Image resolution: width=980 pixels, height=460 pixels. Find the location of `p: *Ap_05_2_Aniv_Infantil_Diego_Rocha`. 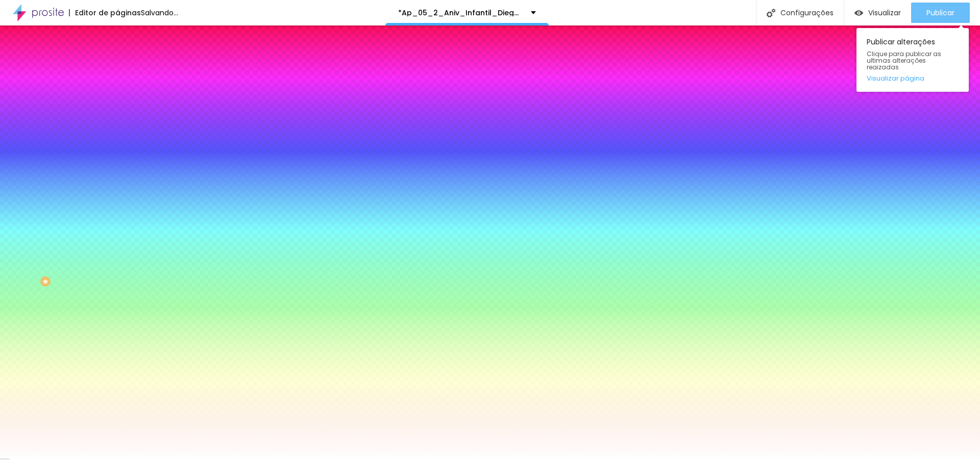

p: *Ap_05_2_Aniv_Infantil_Diego_Rocha is located at coordinates (460, 12).